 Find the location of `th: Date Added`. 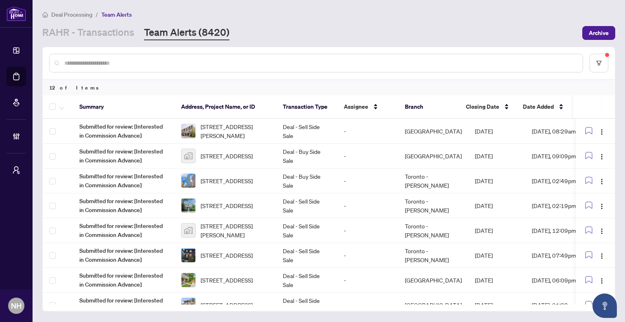

th: Date Added is located at coordinates (553, 107).